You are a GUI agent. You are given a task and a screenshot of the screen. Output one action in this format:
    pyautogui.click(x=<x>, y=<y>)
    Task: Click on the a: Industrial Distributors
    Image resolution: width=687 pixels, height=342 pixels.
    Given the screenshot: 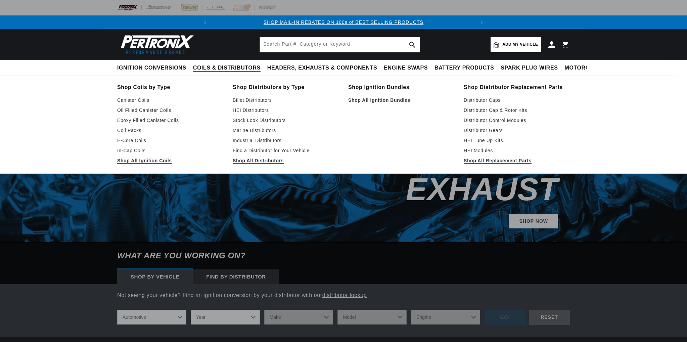 What is the action you would take?
    pyautogui.click(x=286, y=140)
    